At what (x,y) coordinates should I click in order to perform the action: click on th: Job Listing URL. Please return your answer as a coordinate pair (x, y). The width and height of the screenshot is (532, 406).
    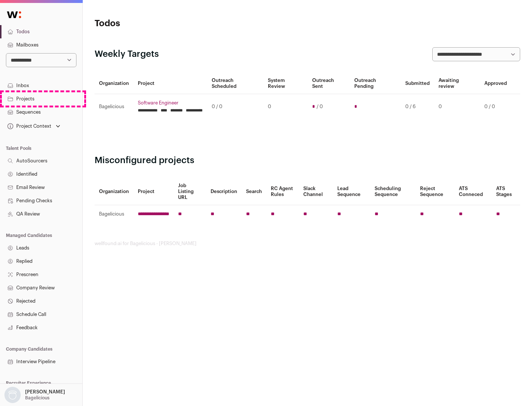
    Looking at the image, I should click on (190, 191).